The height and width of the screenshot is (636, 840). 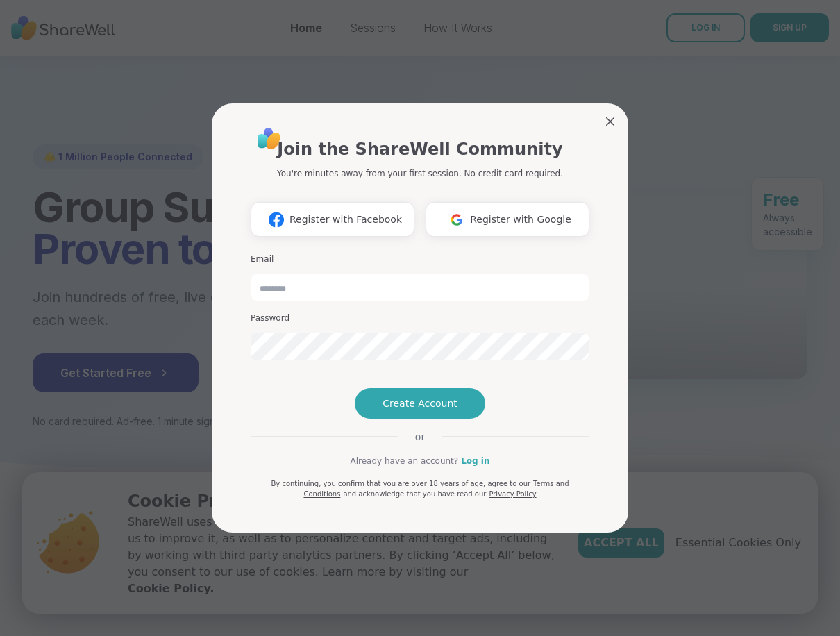 I want to click on a: Terms and Conditions, so click(x=436, y=489).